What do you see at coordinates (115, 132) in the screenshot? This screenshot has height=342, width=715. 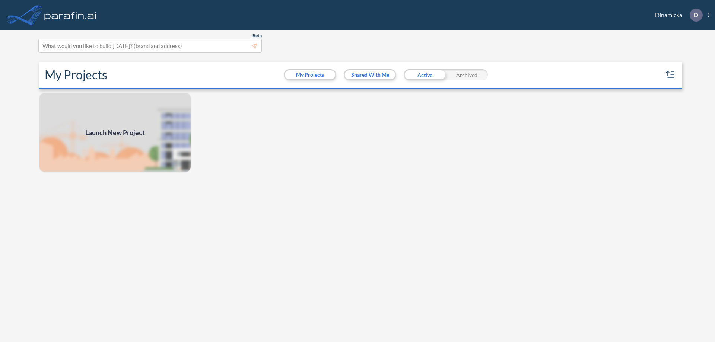 I see `a: Launch New Project` at bounding box center [115, 132].